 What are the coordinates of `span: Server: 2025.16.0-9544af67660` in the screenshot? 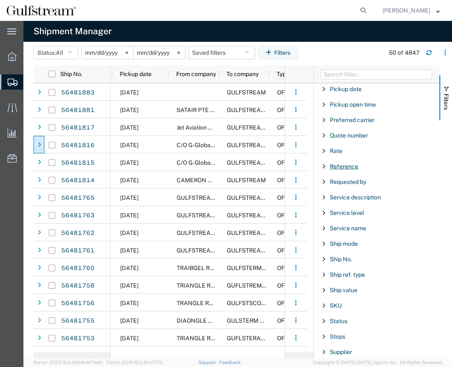 It's located at (68, 363).